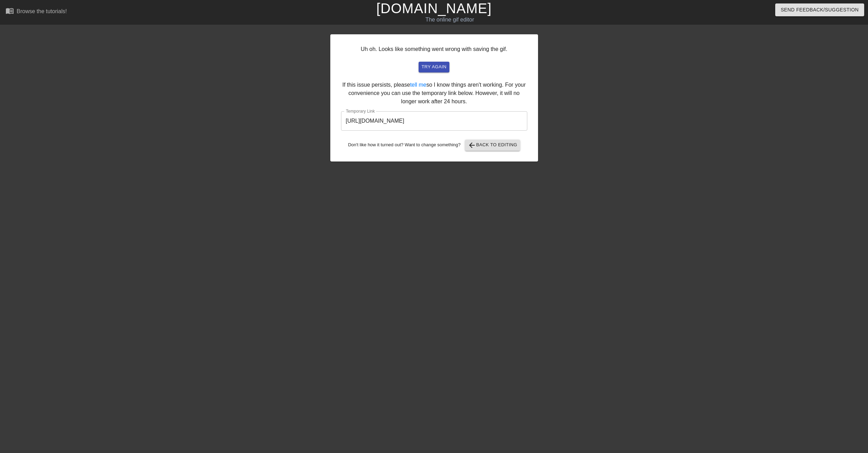 This screenshot has height=453, width=868. What do you see at coordinates (41, 11) in the screenshot?
I see `div: Browse the tutorials!` at bounding box center [41, 11].